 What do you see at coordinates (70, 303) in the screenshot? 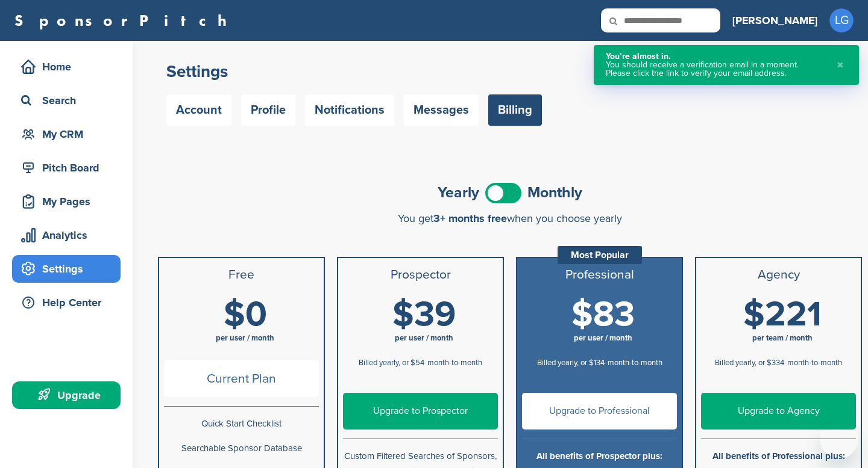
I see `div: Help Center` at bounding box center [70, 303].